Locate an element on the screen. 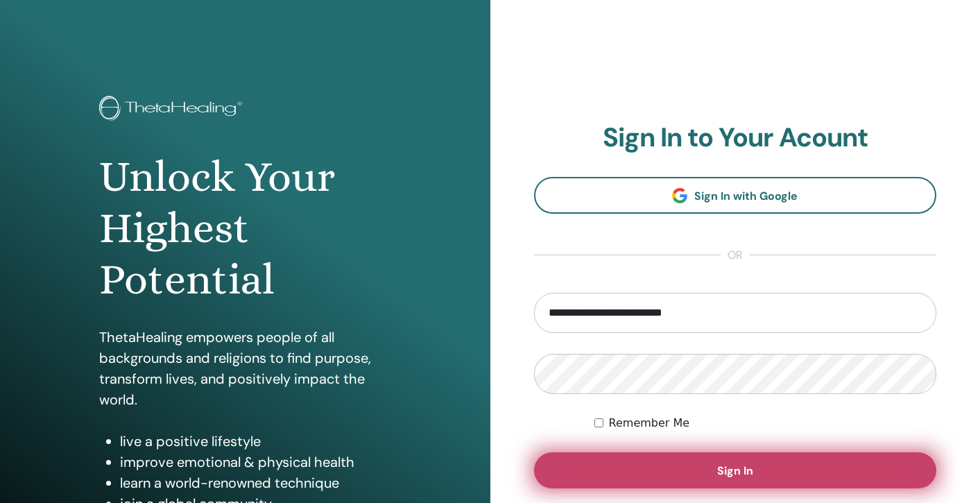 The width and height of the screenshot is (980, 503). h1: Unlock Your Highest Potential is located at coordinates (245, 228).